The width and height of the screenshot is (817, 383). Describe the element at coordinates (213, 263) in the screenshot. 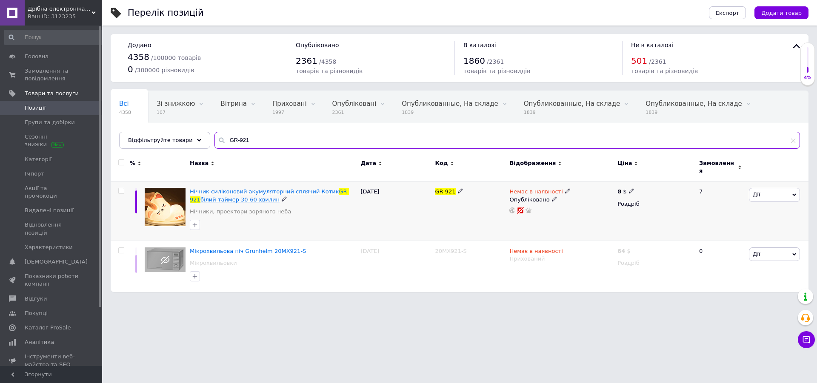

I see `a: Мікрохвильовки` at that location.